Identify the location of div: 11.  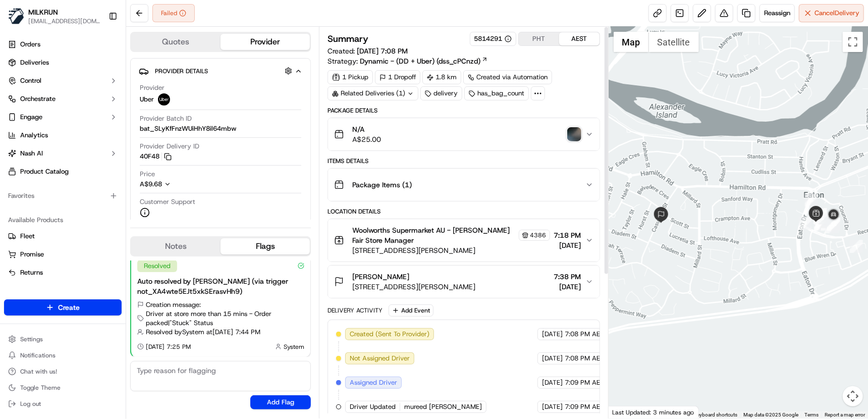
(832, 226).